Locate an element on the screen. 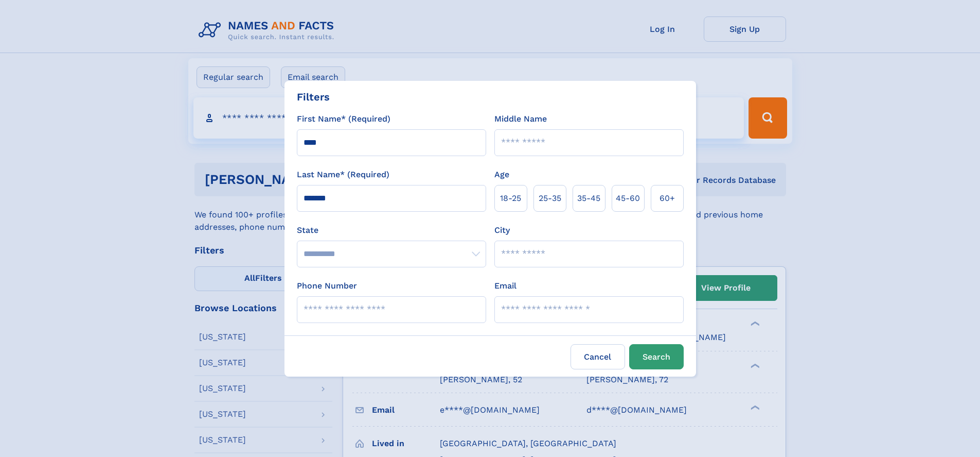 Image resolution: width=980 pixels, height=457 pixels. label: Email is located at coordinates (505, 286).